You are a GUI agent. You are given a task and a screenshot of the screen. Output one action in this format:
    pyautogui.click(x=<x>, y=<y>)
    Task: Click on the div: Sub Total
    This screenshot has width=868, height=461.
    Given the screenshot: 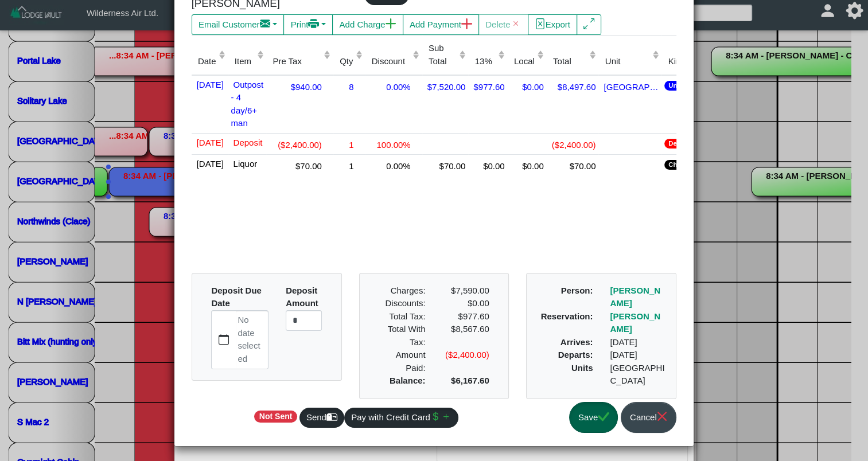 What is the action you would take?
    pyautogui.click(x=442, y=54)
    